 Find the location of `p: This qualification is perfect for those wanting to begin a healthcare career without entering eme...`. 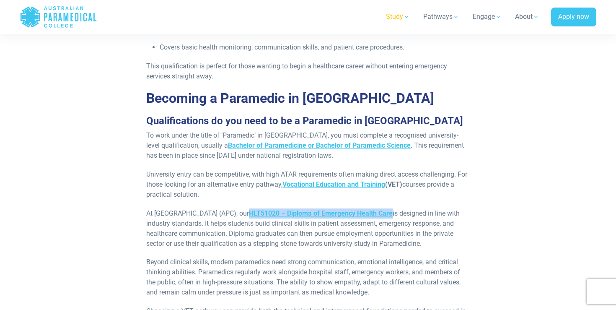

p: This qualification is perfect for those wanting to begin a healthcare career without entering eme... is located at coordinates (308, 71).